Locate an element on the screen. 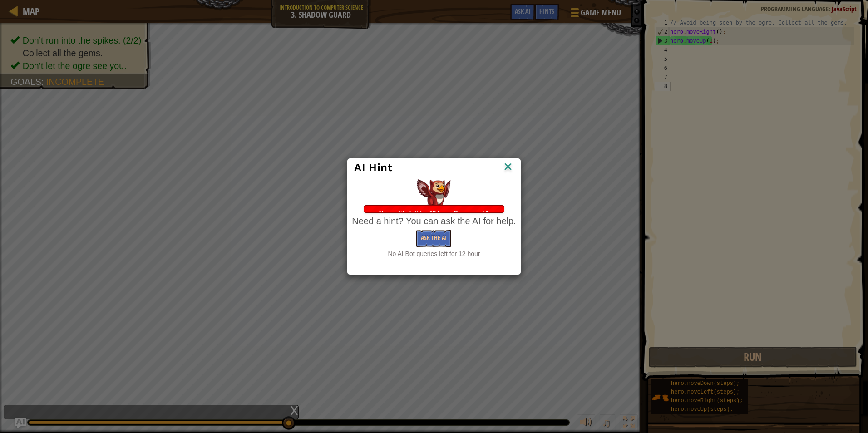 The image size is (868, 433). span: AI Hint is located at coordinates (373, 167).